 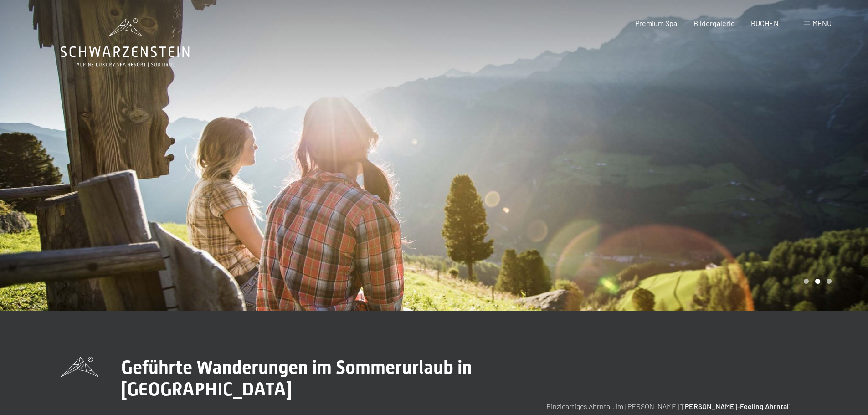 What do you see at coordinates (817, 281) in the screenshot?
I see `div: Carousel Page 2 (Current Slide)` at bounding box center [817, 281].